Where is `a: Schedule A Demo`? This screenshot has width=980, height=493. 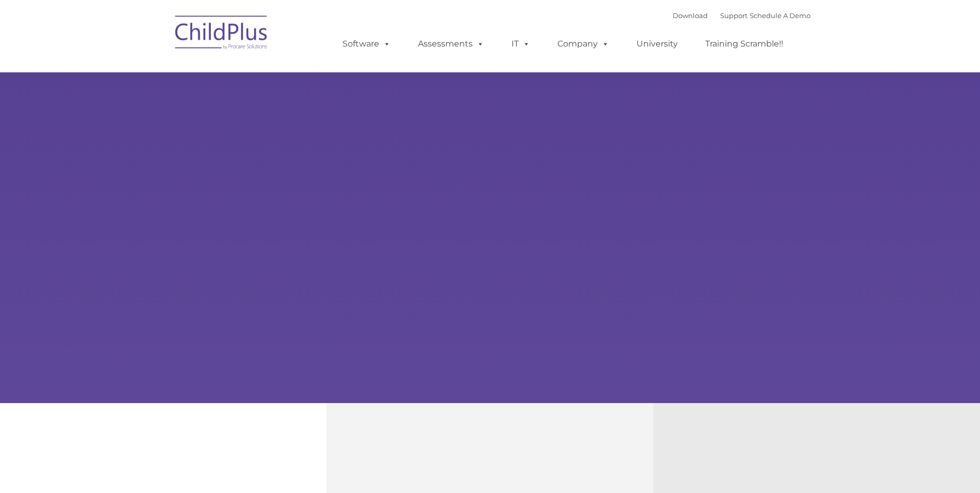 a: Schedule A Demo is located at coordinates (779, 16).